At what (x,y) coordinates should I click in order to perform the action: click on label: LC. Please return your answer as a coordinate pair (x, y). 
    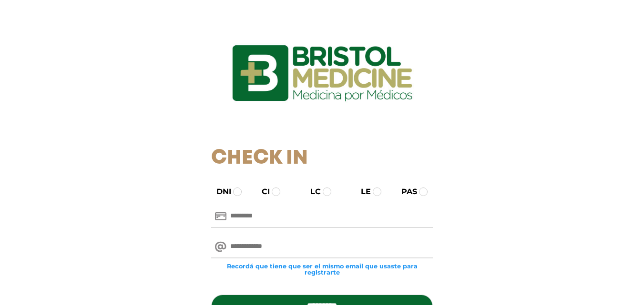
    Looking at the image, I should click on (311, 192).